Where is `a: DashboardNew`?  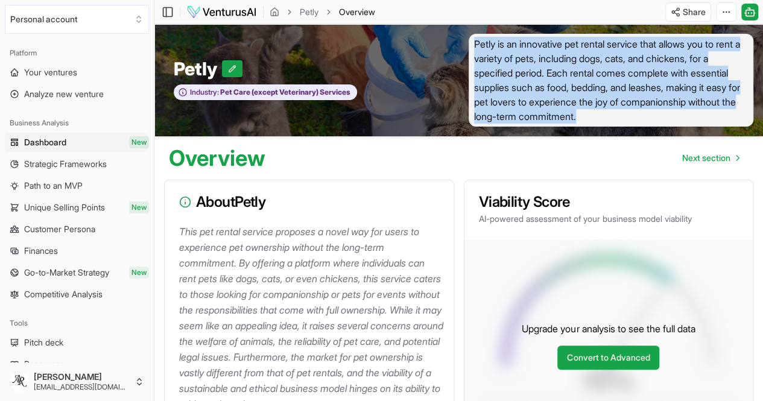 a: DashboardNew is located at coordinates (77, 142).